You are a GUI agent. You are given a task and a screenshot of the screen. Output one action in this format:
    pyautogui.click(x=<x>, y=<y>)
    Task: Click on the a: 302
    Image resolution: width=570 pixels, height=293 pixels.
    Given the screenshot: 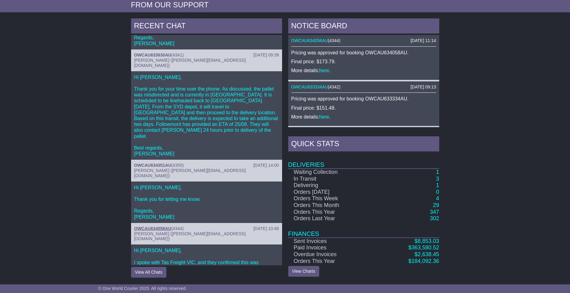 What is the action you would take?
    pyautogui.click(x=434, y=218)
    